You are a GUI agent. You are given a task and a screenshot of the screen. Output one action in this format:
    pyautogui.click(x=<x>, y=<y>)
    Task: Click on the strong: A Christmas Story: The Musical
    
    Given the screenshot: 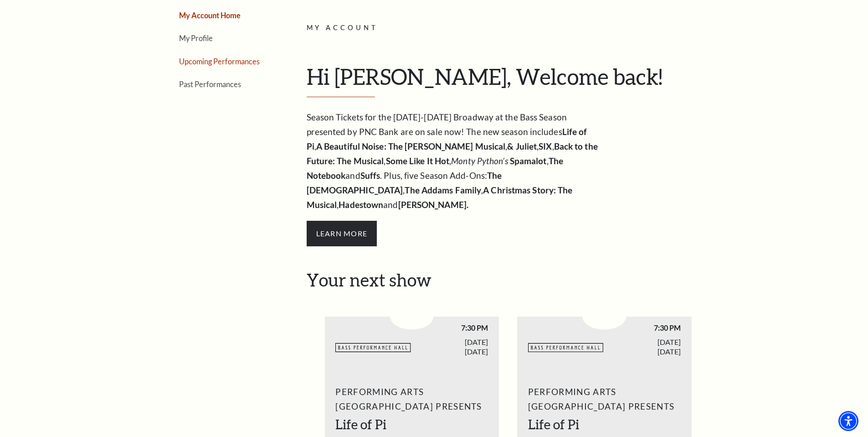 What is the action you would take?
    pyautogui.click(x=440, y=197)
    